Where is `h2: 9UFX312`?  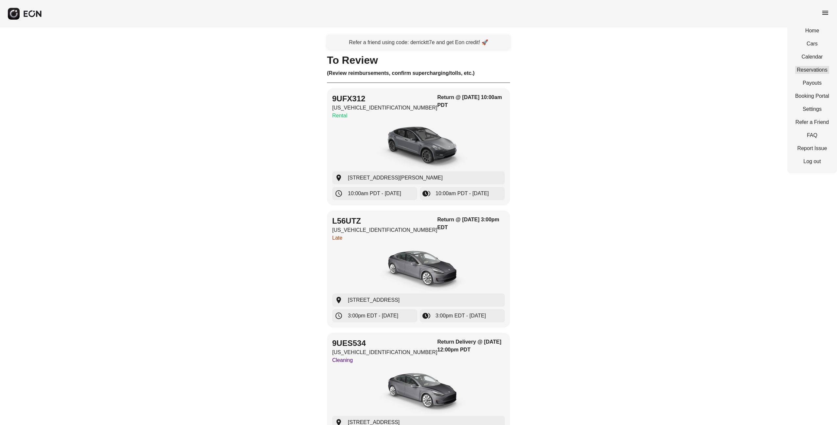 h2: 9UFX312 is located at coordinates (385, 99).